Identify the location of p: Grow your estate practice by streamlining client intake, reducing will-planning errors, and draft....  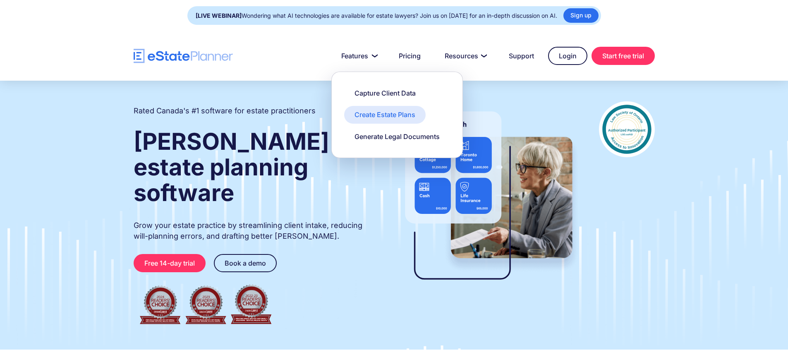
(256, 231).